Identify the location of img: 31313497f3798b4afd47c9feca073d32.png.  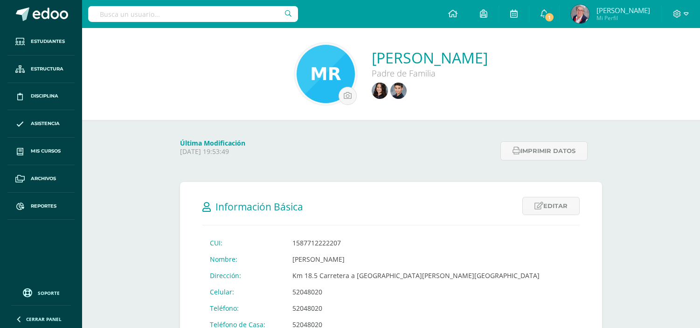
(399, 91).